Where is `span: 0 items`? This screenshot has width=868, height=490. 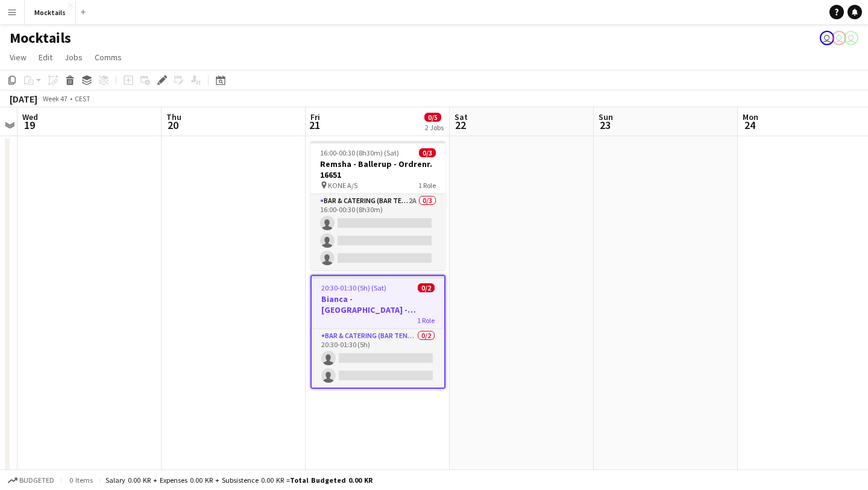
span: 0 items is located at coordinates (81, 480).